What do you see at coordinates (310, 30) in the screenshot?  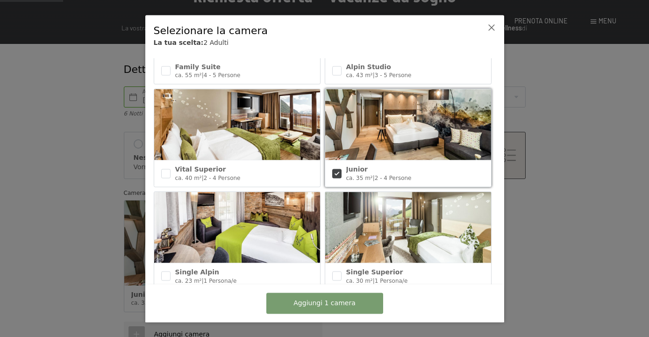 I see `div: Selezionare la camera` at bounding box center [310, 30].